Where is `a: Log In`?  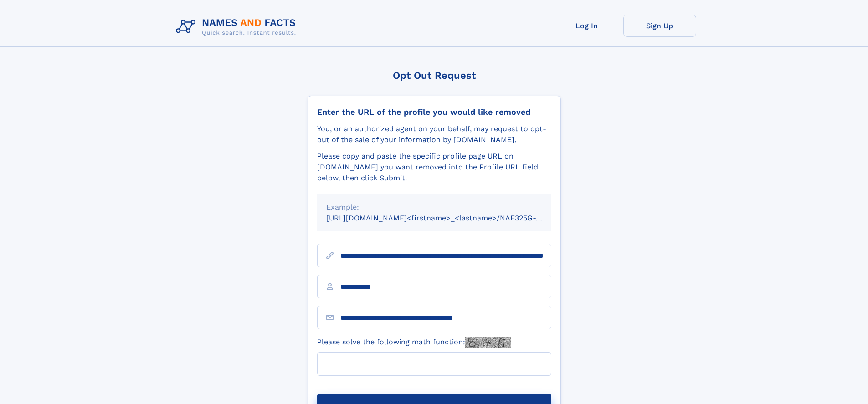 a: Log In is located at coordinates (587, 25).